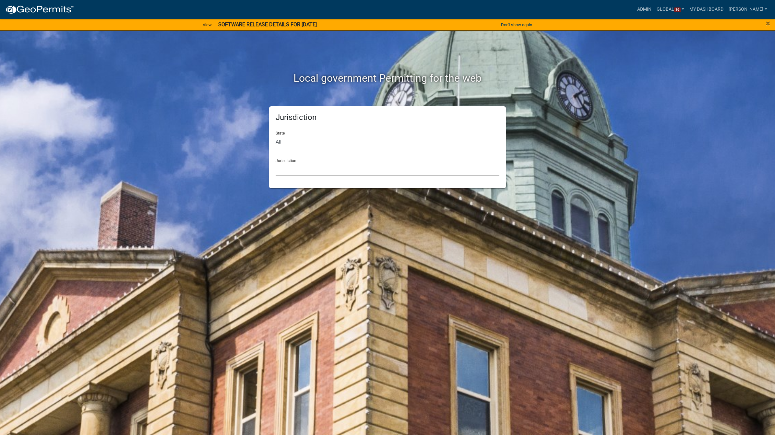  Describe the element at coordinates (516, 25) in the screenshot. I see `button: Don't show again` at that location.